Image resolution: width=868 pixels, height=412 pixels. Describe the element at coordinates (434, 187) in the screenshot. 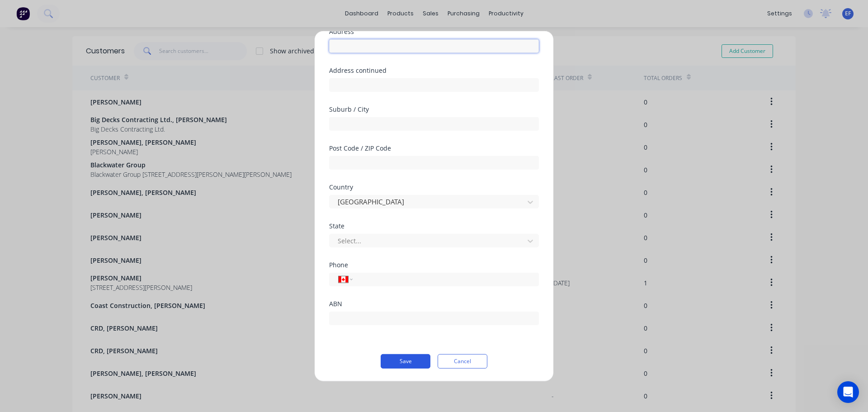

I see `div: Country` at that location.